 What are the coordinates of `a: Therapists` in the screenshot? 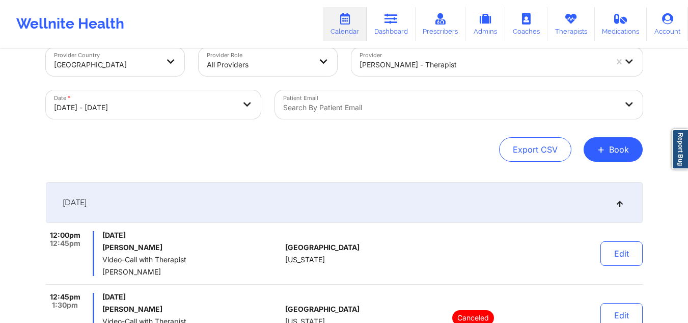 It's located at (571, 24).